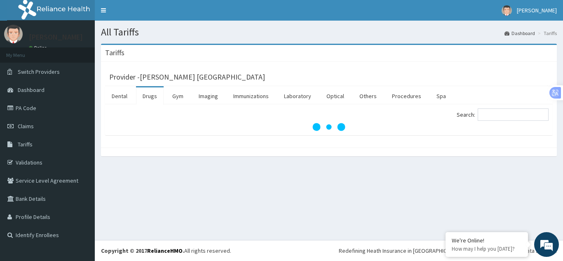  What do you see at coordinates (441, 96) in the screenshot?
I see `a: Spa` at bounding box center [441, 96].